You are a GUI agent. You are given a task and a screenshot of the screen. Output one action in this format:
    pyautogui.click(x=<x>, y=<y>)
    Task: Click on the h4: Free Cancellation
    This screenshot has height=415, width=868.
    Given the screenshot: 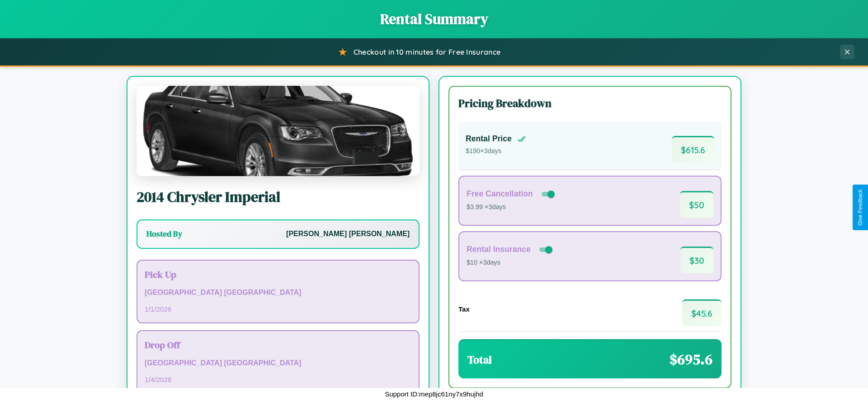 What is the action you would take?
    pyautogui.click(x=500, y=194)
    